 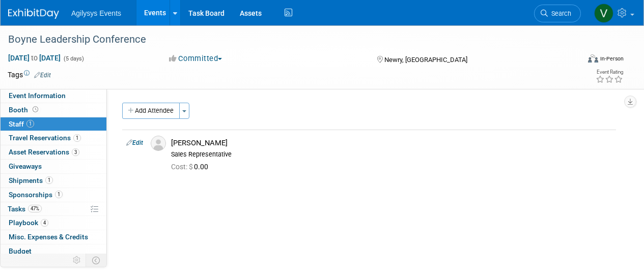 What do you see at coordinates (37, 96) in the screenshot?
I see `span: Event Information` at bounding box center [37, 96].